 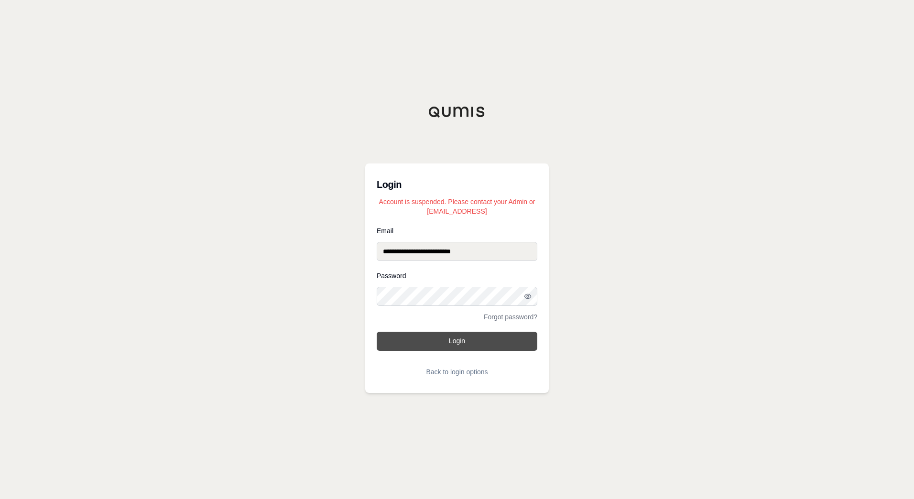 What do you see at coordinates (457, 185) in the screenshot?
I see `h3: Login` at bounding box center [457, 185].